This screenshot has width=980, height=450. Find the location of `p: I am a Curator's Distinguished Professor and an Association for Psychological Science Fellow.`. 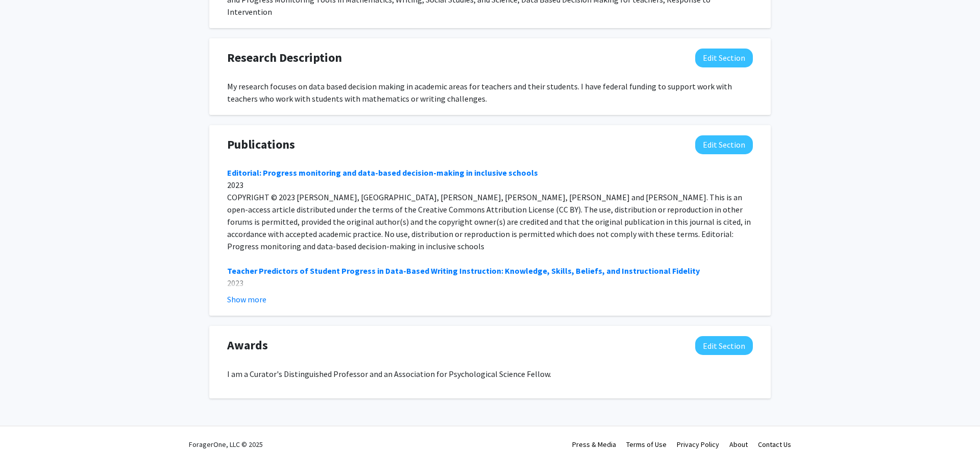

p: I am a Curator's Distinguished Professor and an Association for Psychological Science Fellow. is located at coordinates (490, 374).